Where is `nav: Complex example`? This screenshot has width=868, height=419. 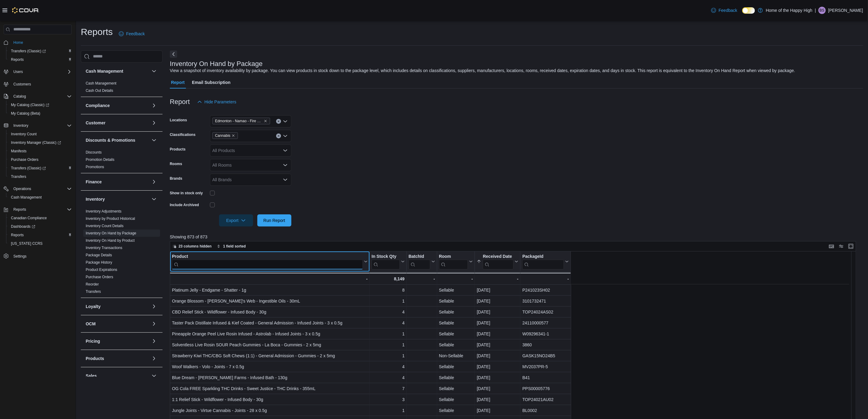
nav: Complex example is located at coordinates (38, 156).